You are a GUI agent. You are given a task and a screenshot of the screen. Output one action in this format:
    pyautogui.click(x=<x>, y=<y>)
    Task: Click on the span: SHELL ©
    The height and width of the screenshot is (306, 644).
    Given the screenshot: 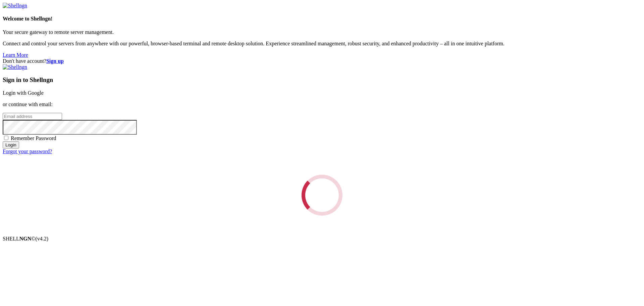 What is the action you would take?
    pyautogui.click(x=26, y=238)
    